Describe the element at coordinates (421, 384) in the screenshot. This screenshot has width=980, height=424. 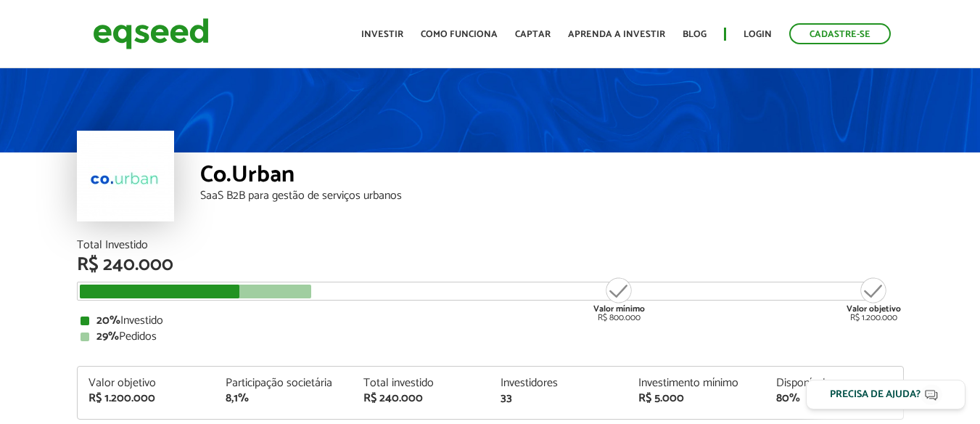
I see `div: Total investido` at that location.